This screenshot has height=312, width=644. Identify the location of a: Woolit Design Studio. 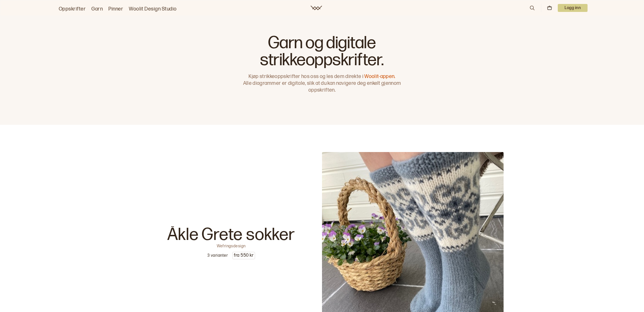
(153, 9).